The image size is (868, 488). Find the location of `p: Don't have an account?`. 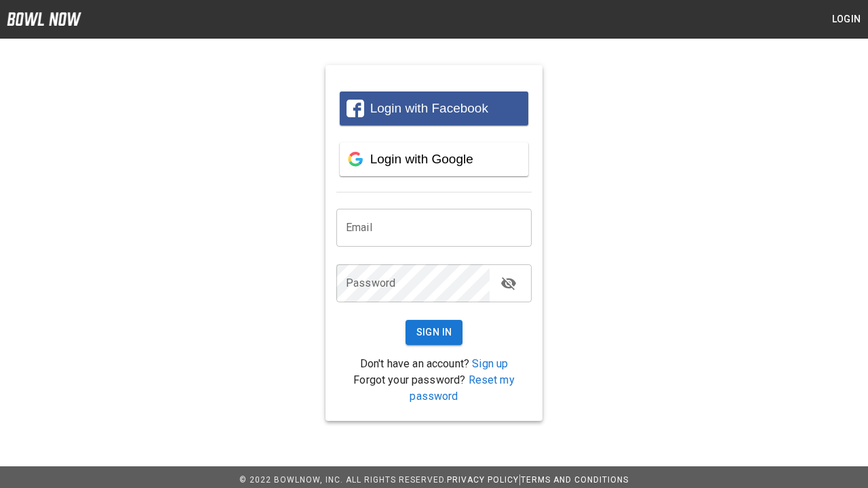

p: Don't have an account? is located at coordinates (434, 364).